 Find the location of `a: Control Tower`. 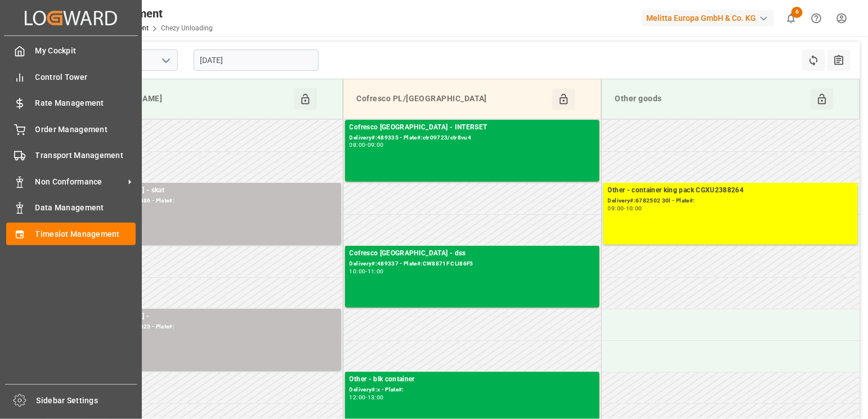

a: Control Tower is located at coordinates (71, 77).